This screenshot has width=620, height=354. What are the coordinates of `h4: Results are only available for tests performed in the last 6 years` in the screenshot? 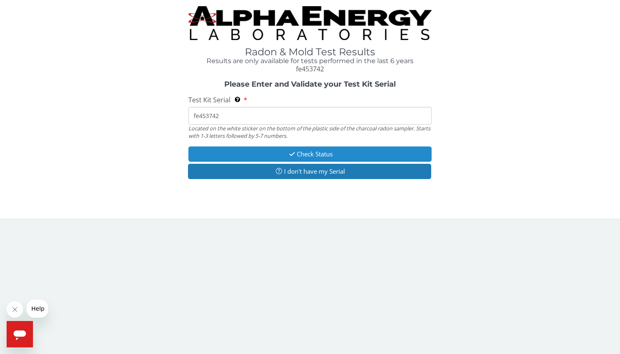 It's located at (310, 61).